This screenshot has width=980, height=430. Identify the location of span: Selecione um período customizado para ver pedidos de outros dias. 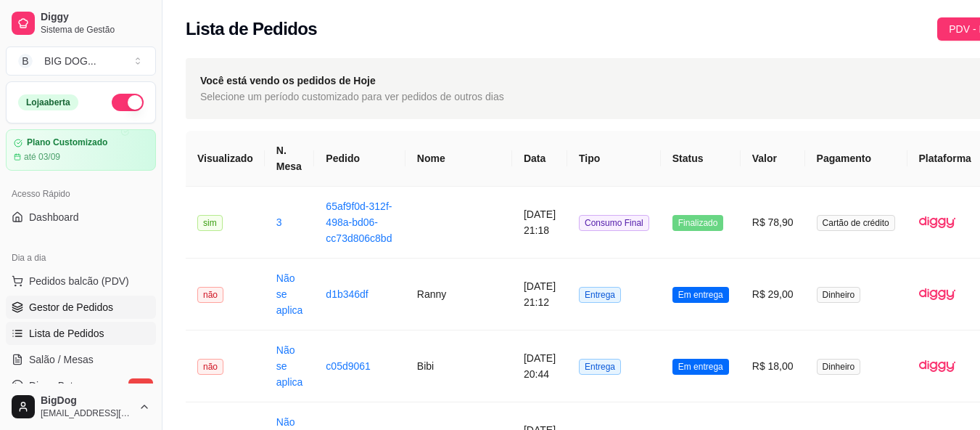
(352, 96).